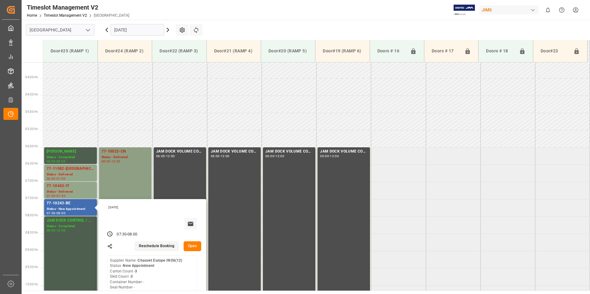 The height and width of the screenshot is (294, 590). Describe the element at coordinates (65, 15) in the screenshot. I see `a: Timeslot Management V2` at that location.